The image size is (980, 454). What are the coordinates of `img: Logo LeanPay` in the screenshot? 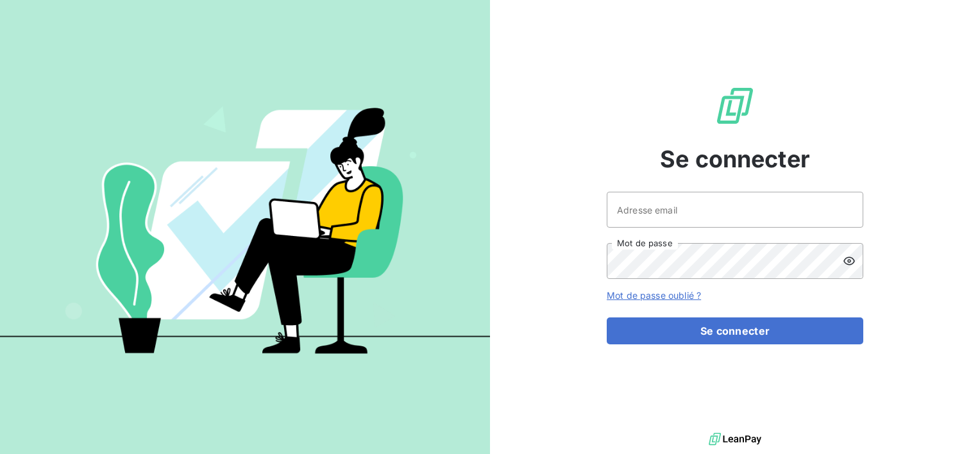 It's located at (735, 105).